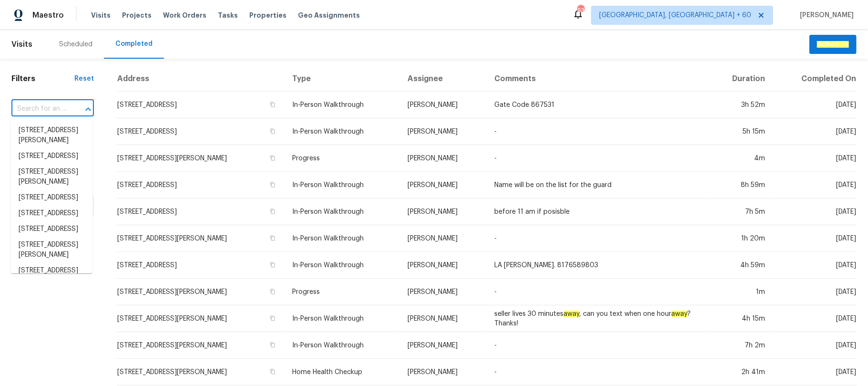  I want to click on td: Gate Code 867531, so click(598, 105).